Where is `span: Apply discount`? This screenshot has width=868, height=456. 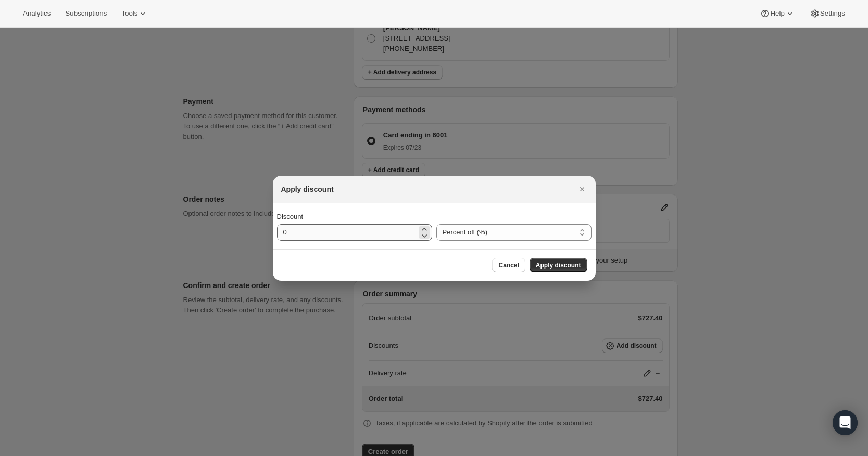
span: Apply discount is located at coordinates (558, 265).